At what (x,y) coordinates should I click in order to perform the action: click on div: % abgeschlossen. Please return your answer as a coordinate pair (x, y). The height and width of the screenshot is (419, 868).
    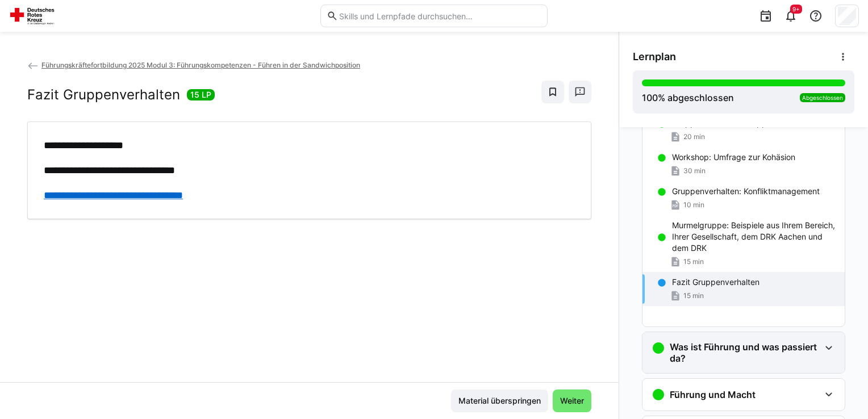
    Looking at the image, I should click on (688, 97).